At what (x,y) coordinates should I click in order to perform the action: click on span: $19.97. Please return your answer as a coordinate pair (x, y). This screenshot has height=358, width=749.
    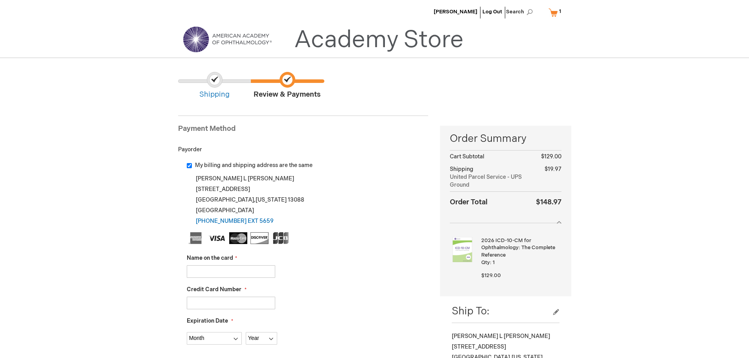
    Looking at the image, I should click on (553, 169).